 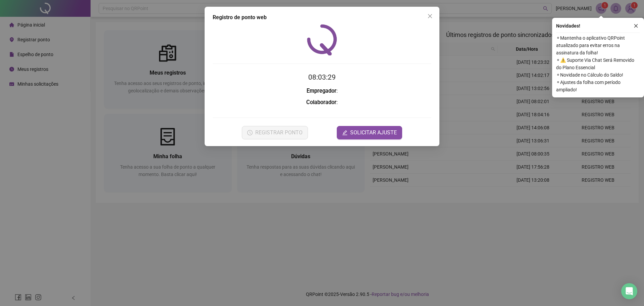 I want to click on strong: Colaborador, so click(x=322, y=102).